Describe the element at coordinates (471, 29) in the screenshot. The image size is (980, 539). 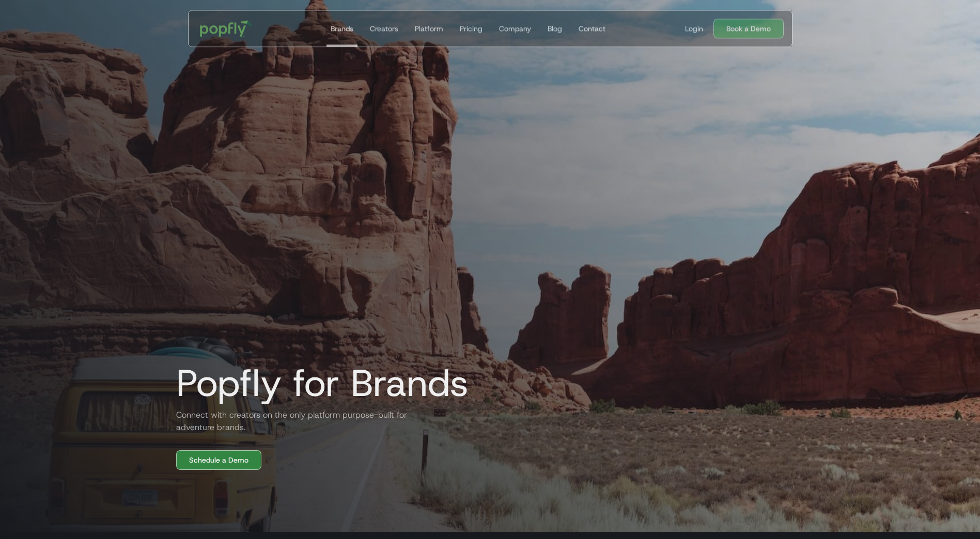
I see `div: Pricing` at that location.